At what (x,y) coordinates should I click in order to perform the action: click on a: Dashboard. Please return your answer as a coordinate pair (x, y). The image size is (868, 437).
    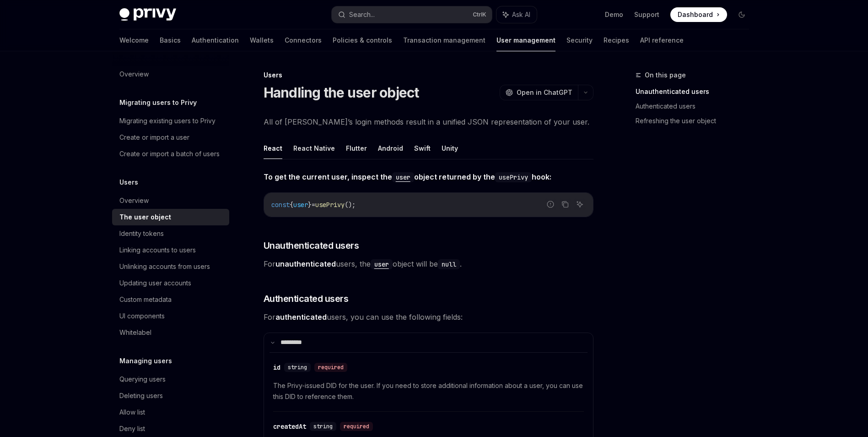
    Looking at the image, I should click on (699, 14).